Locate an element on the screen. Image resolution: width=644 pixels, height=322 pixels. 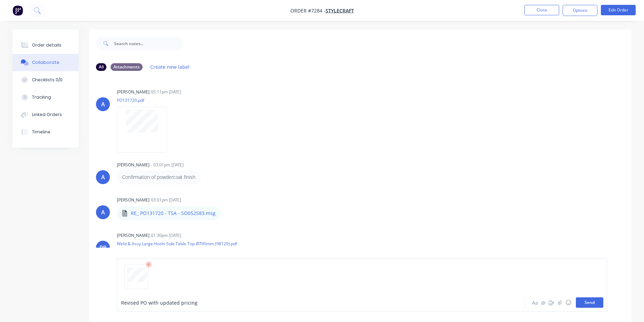
img: Factory is located at coordinates (18, 10).